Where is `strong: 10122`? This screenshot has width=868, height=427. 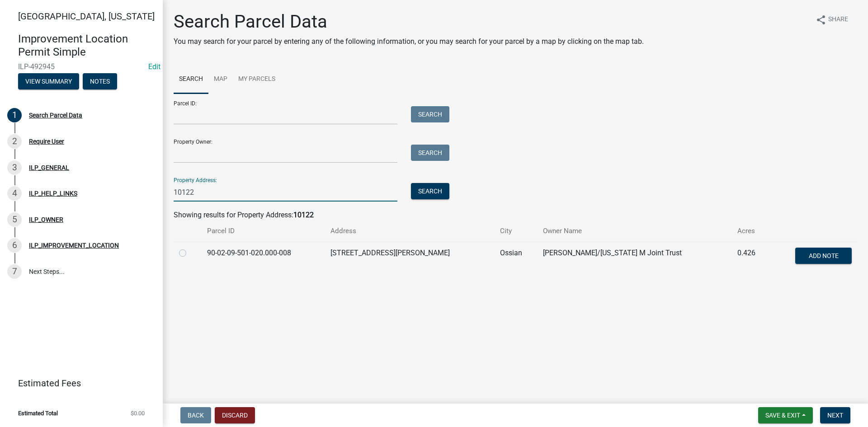 strong: 10122 is located at coordinates (303, 215).